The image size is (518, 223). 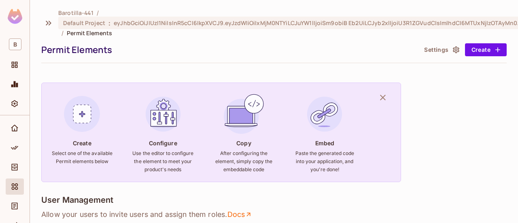 I want to click on div: Settings, so click(x=15, y=104).